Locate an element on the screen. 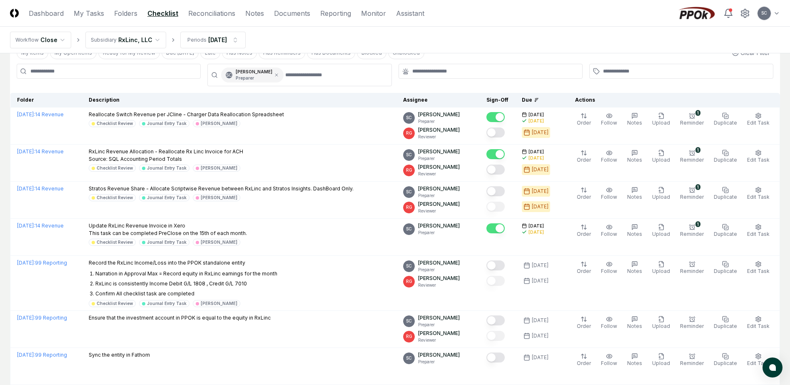 The width and height of the screenshot is (790, 385). span: RG is located at coordinates (409, 281).